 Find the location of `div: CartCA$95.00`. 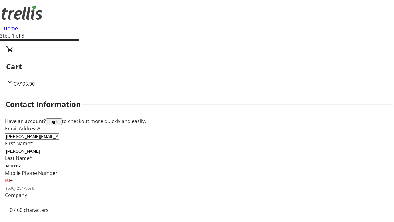

div: CartCA$95.00 is located at coordinates (197, 67).